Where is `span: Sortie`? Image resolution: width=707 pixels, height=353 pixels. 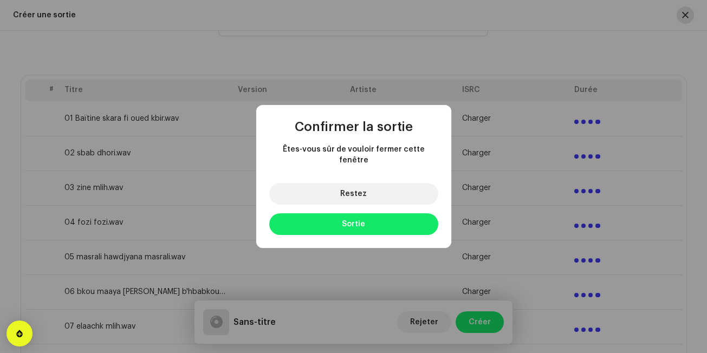 span: Sortie is located at coordinates (353, 224).